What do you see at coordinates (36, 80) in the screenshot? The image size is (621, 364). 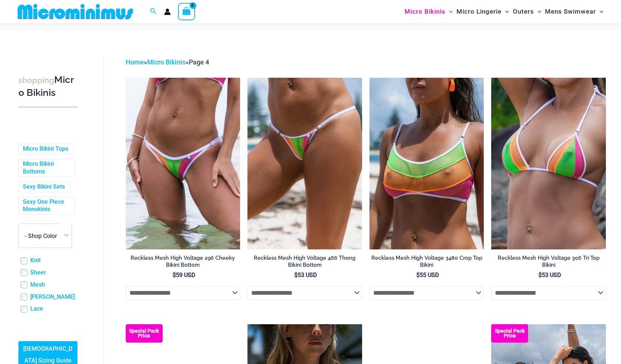 I see `span: shopping` at bounding box center [36, 80].